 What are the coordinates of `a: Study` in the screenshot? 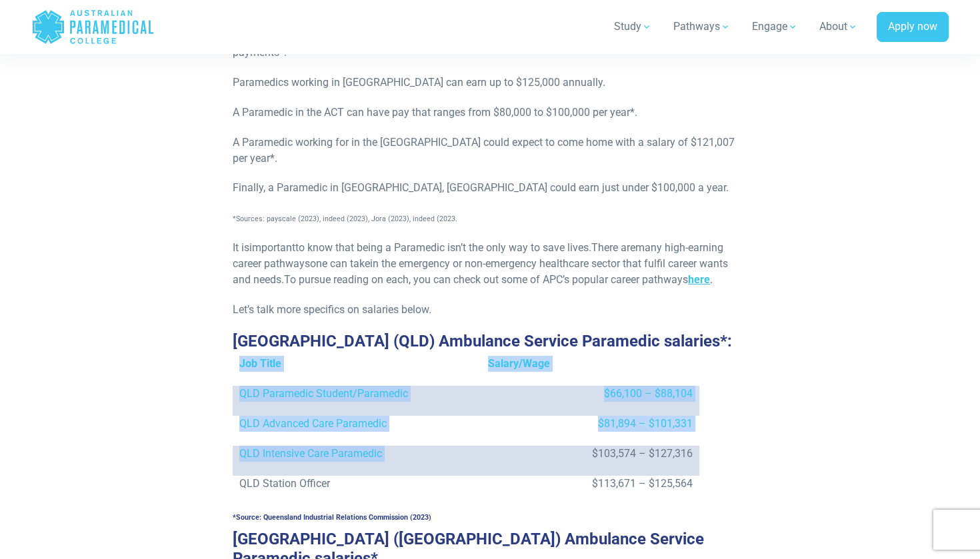 It's located at (632, 27).